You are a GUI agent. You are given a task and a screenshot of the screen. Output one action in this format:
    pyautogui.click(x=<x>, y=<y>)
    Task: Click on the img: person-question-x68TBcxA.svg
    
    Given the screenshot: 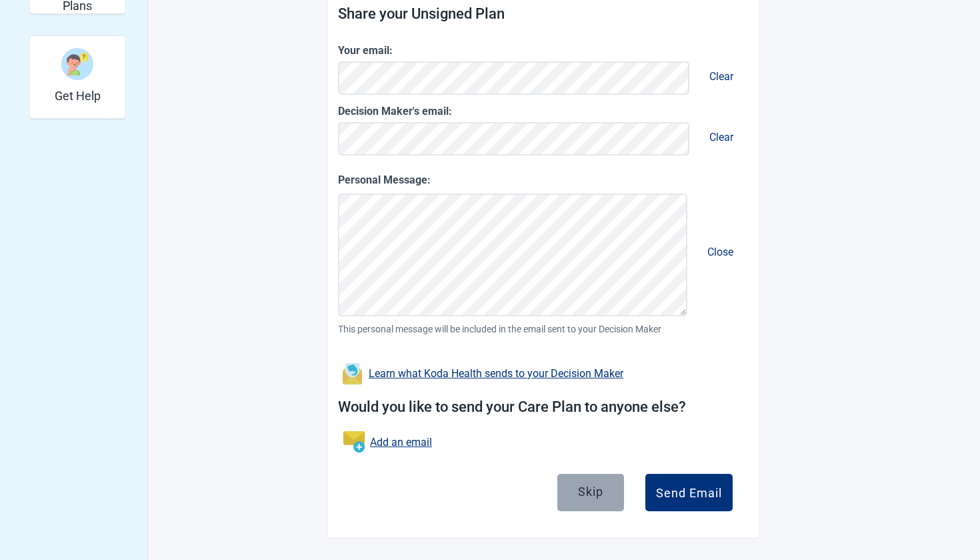 What is the action you would take?
    pyautogui.click(x=77, y=64)
    